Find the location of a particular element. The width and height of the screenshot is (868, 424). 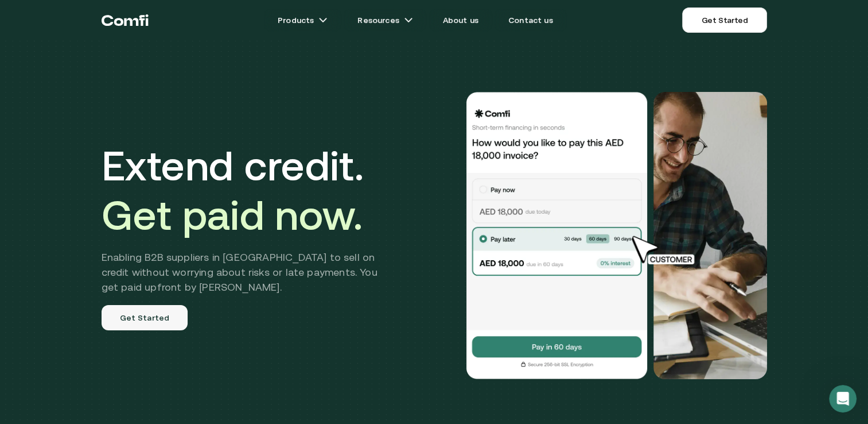

span: Get paid now. is located at coordinates (233, 215).